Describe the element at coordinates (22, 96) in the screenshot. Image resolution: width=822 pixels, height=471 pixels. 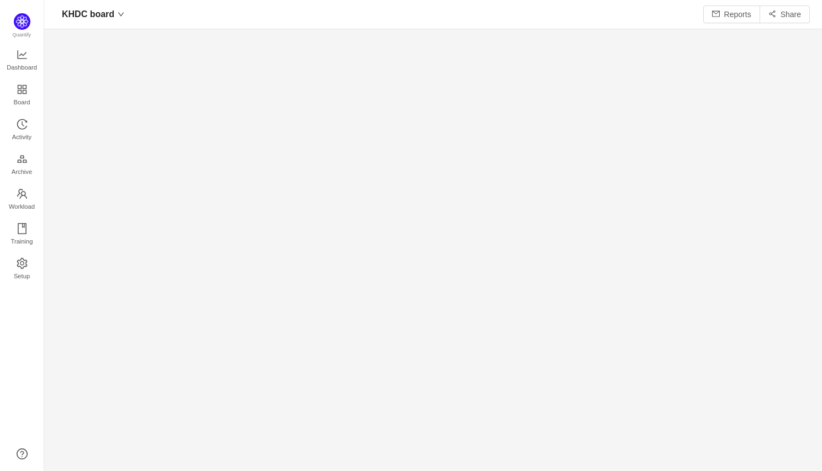
I see `a: Board` at that location.